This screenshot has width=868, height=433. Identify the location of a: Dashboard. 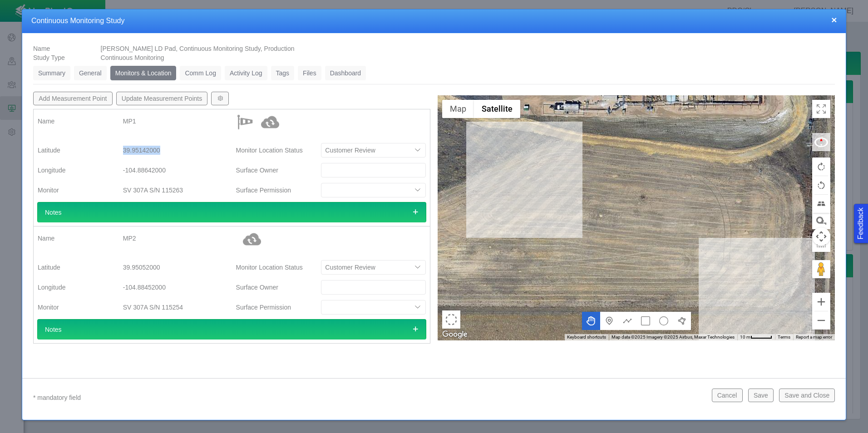
(345, 73).